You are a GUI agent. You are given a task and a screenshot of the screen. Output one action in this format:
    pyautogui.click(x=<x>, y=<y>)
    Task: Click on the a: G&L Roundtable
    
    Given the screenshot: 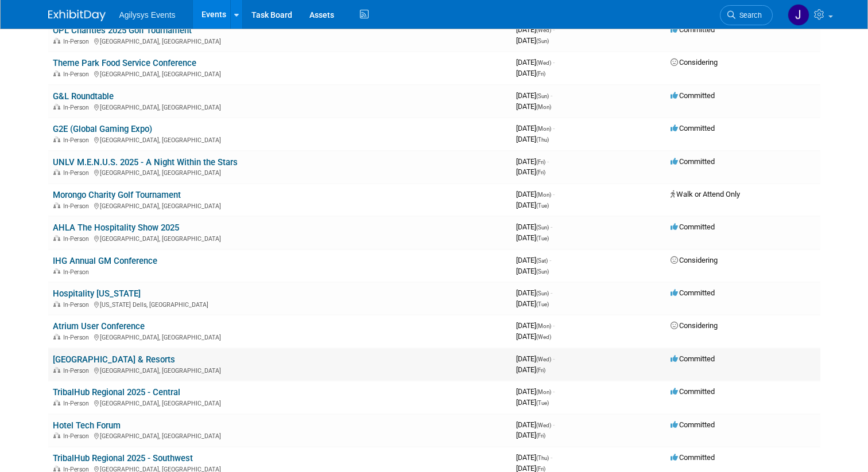 What is the action you would take?
    pyautogui.click(x=83, y=96)
    